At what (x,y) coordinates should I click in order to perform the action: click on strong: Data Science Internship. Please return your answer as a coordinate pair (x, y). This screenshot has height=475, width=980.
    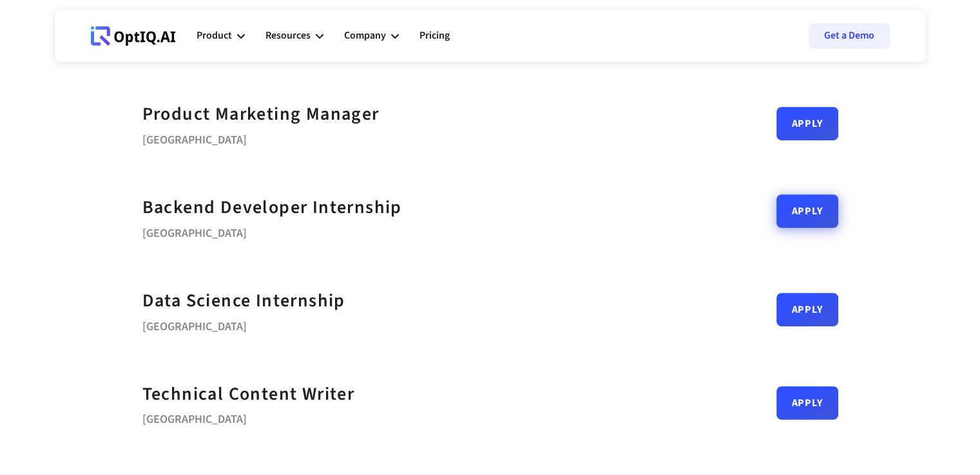
    Looking at the image, I should click on (244, 301).